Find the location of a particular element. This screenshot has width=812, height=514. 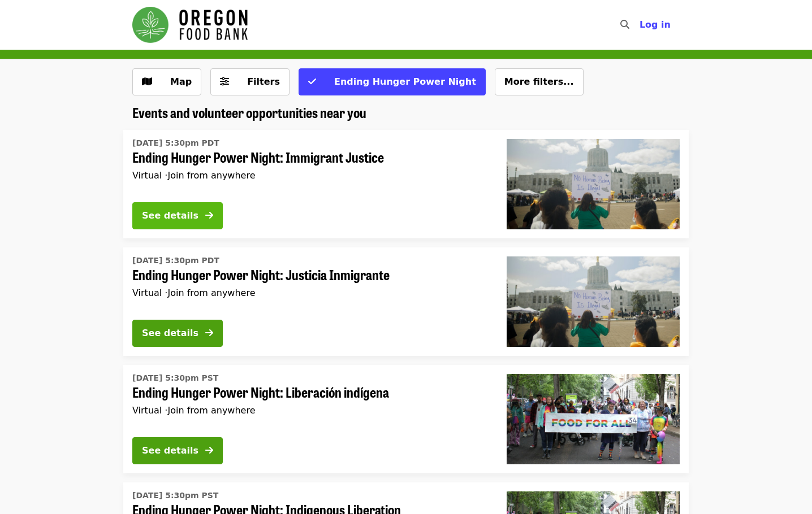

span: Log in is located at coordinates (654, 24).